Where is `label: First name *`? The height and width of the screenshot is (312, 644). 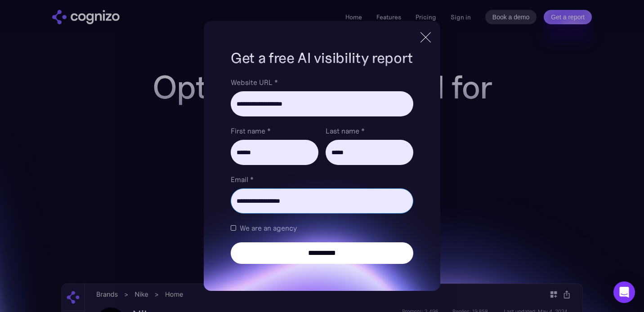 label: First name * is located at coordinates (274, 131).